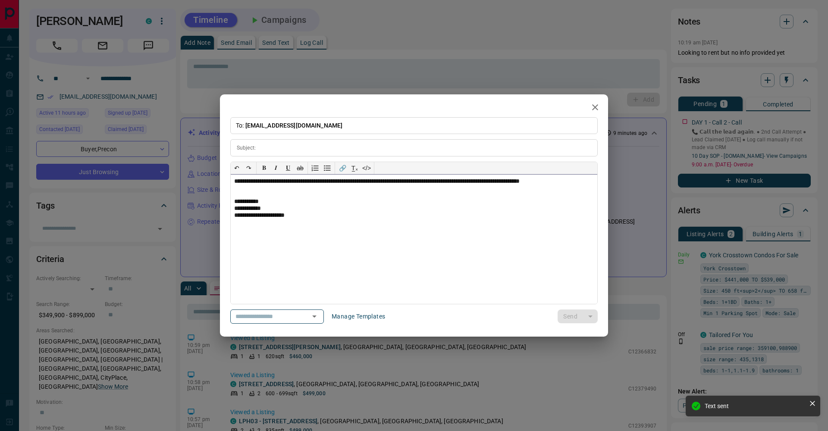 The width and height of the screenshot is (828, 431). Describe the element at coordinates (300, 168) in the screenshot. I see `button: ab` at that location.